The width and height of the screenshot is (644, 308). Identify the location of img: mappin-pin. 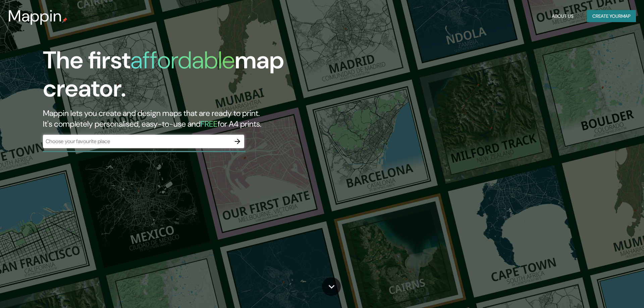
(65, 20).